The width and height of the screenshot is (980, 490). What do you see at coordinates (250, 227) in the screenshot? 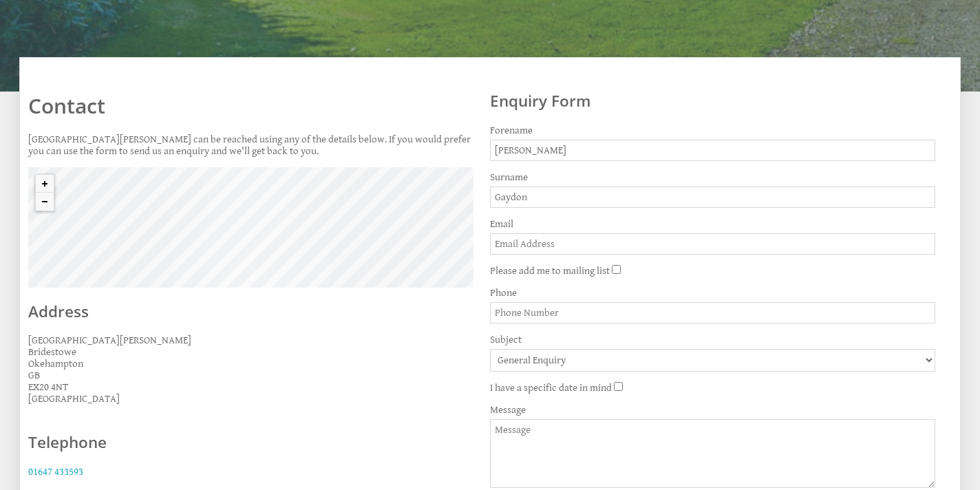
I see `canvas: Map` at bounding box center [250, 227].